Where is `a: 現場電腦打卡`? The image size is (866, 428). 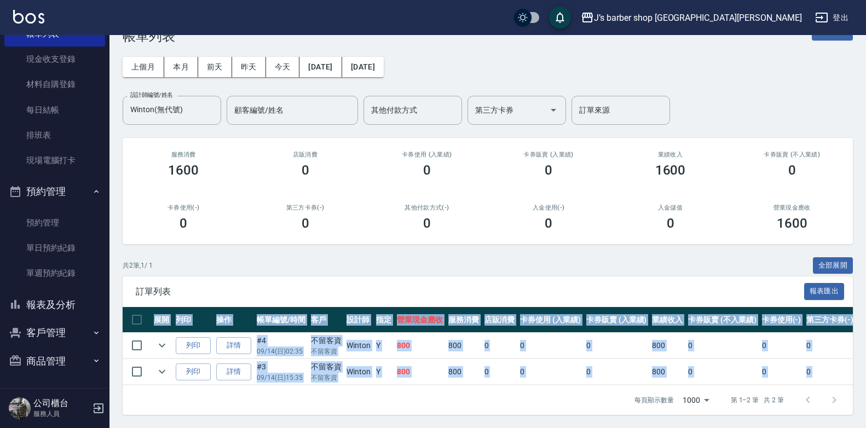 a: 現場電腦打卡 is located at coordinates (55, 160).